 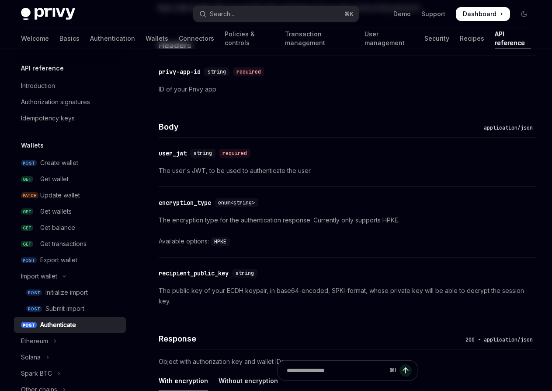 I want to click on div: Solana, so click(x=31, y=357).